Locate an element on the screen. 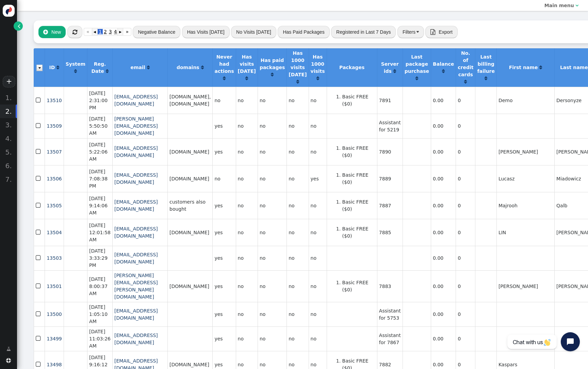  span: 3 is located at coordinates (110, 32).